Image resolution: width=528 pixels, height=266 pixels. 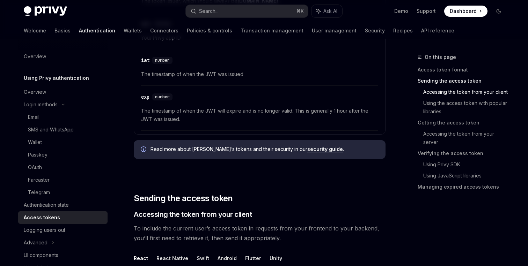 What do you see at coordinates (56, 78) in the screenshot?
I see `h5: Using Privy authentication` at bounding box center [56, 78].